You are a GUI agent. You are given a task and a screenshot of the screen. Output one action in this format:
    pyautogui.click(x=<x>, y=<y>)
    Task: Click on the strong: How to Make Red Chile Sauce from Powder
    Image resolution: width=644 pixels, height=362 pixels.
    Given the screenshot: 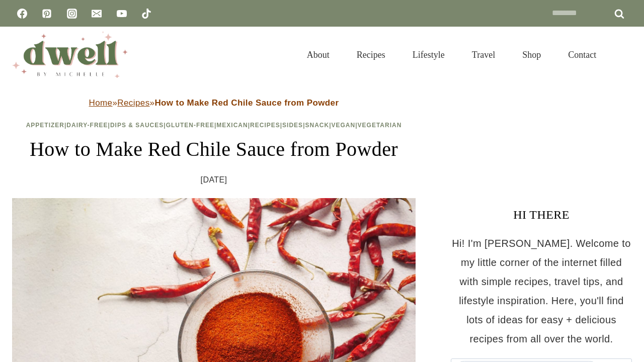 What is the action you would take?
    pyautogui.click(x=246, y=102)
    